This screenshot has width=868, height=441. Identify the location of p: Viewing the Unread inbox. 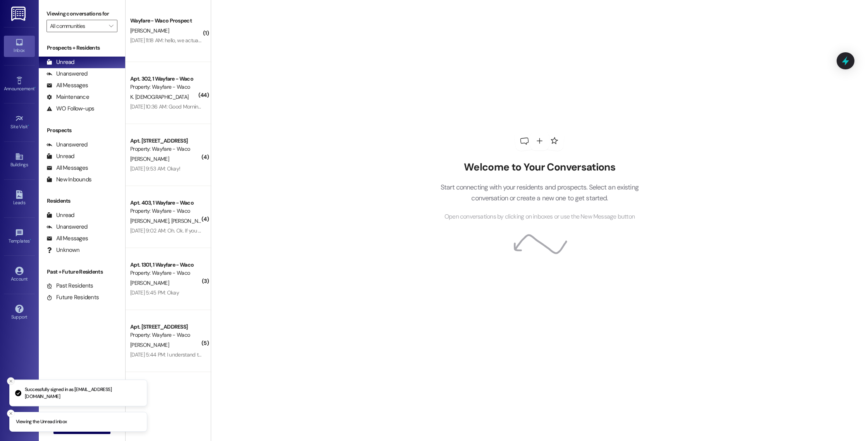
(41, 422).